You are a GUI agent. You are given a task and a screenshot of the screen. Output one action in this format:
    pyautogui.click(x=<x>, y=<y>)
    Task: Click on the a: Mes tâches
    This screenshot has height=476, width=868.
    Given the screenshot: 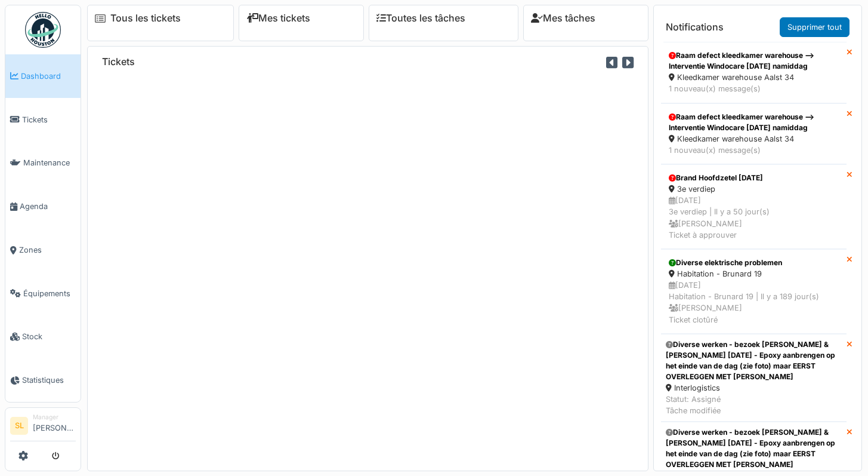 What is the action you would take?
    pyautogui.click(x=563, y=18)
    